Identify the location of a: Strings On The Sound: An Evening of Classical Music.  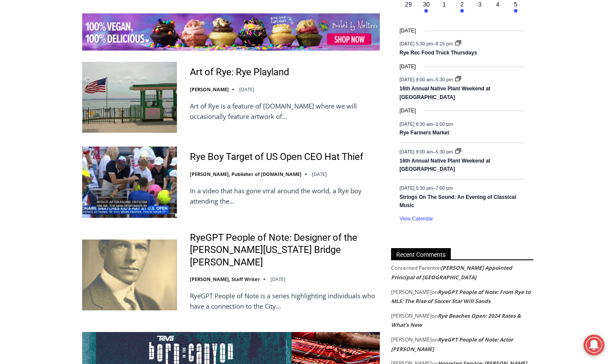
(458, 202).